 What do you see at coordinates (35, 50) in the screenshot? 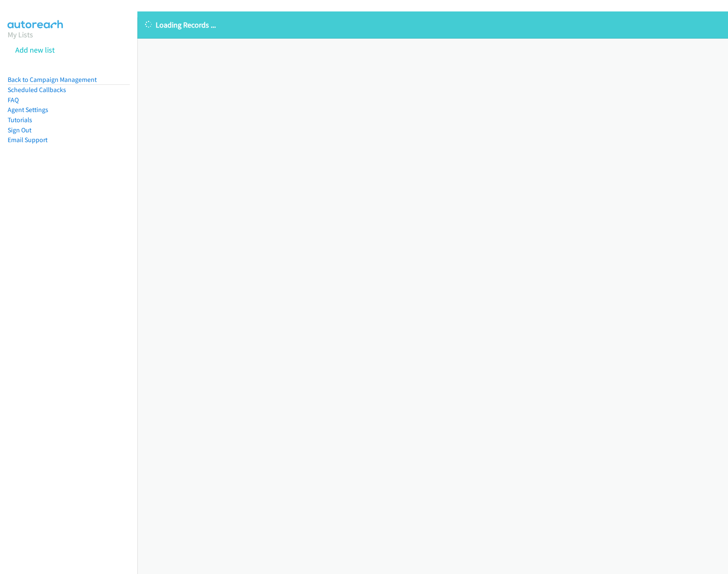
I see `a: Add new list` at bounding box center [35, 50].